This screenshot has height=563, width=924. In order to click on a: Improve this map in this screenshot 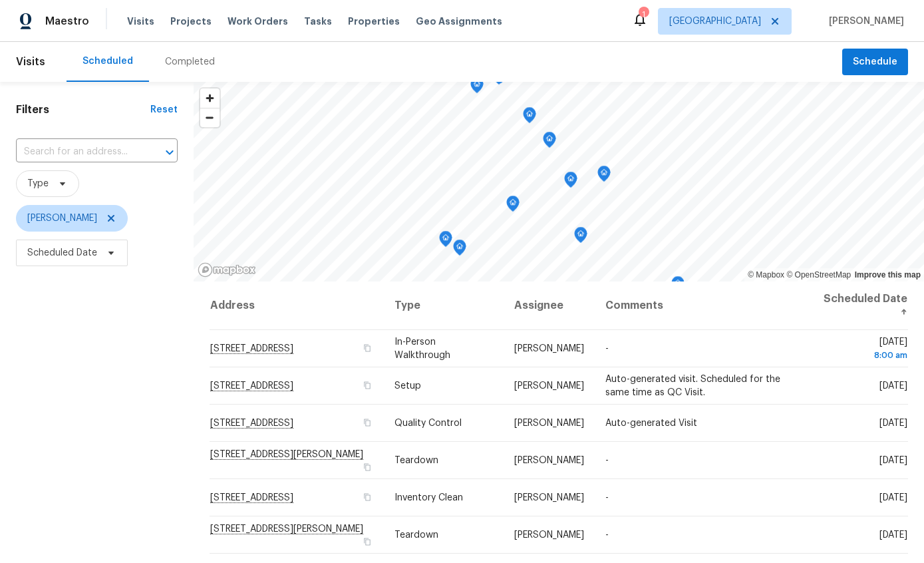, I will do `click(888, 275)`.